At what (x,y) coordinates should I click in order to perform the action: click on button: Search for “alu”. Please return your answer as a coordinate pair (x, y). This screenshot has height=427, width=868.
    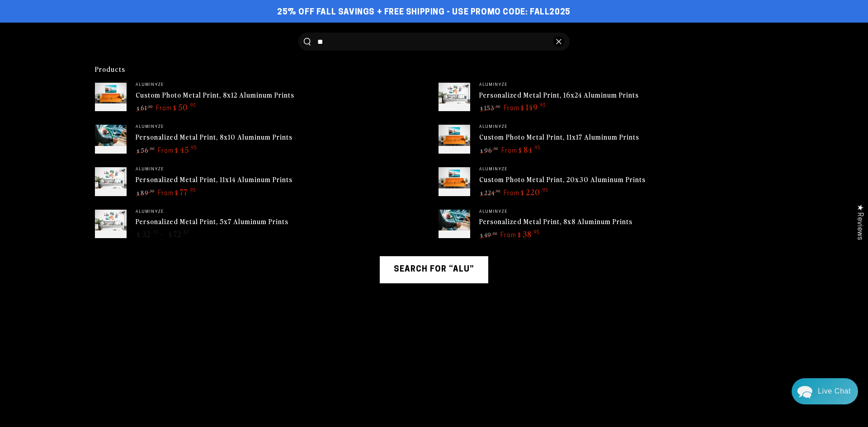
    Looking at the image, I should click on (434, 270).